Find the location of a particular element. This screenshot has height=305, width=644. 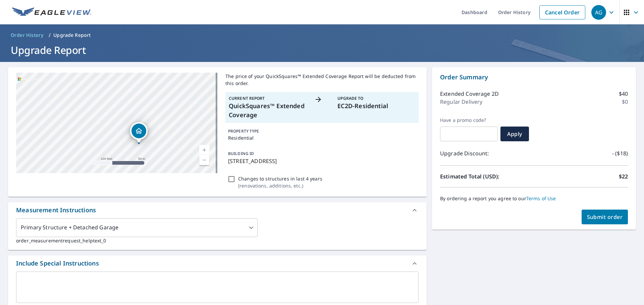

p: $40 is located at coordinates (623, 94).